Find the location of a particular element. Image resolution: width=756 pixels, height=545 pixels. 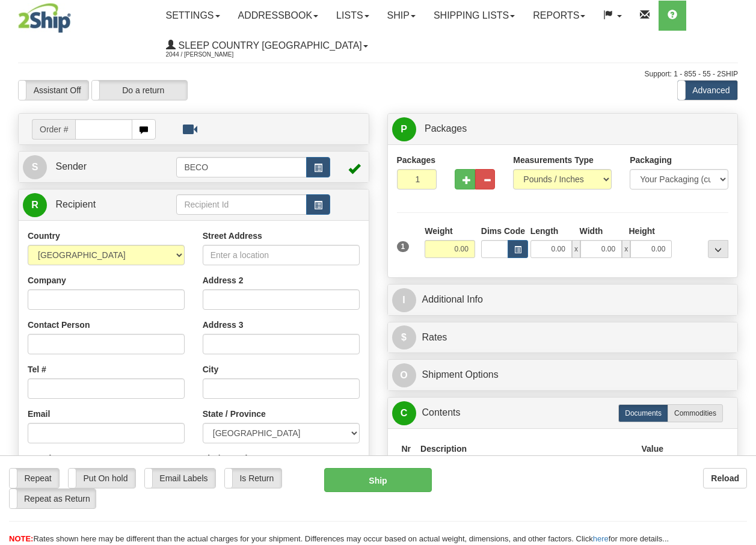

a: Shipping lists is located at coordinates (474, 16).